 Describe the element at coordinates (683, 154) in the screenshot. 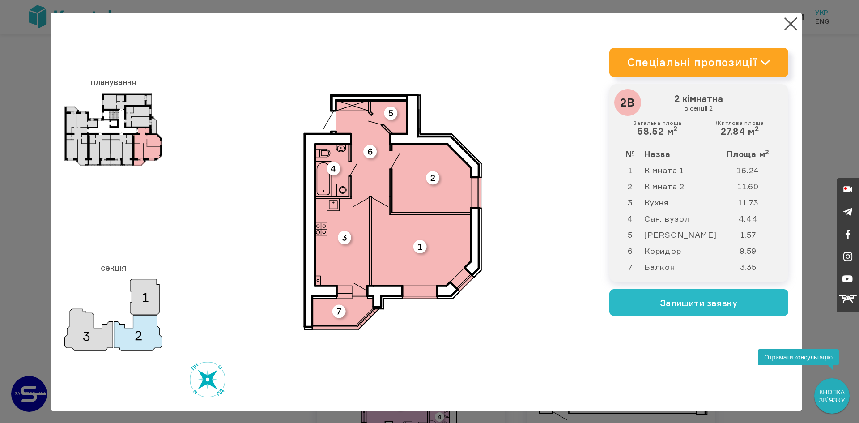

I see `th: Назва` at that location.